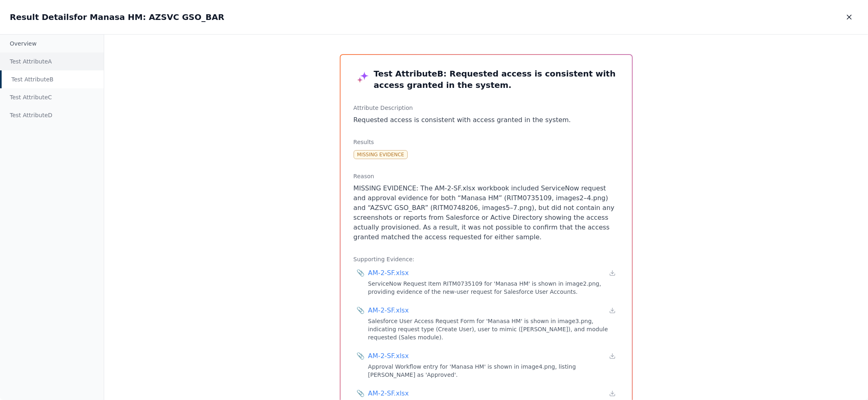 This screenshot has height=400, width=868. I want to click on h3: Reason, so click(486, 177).